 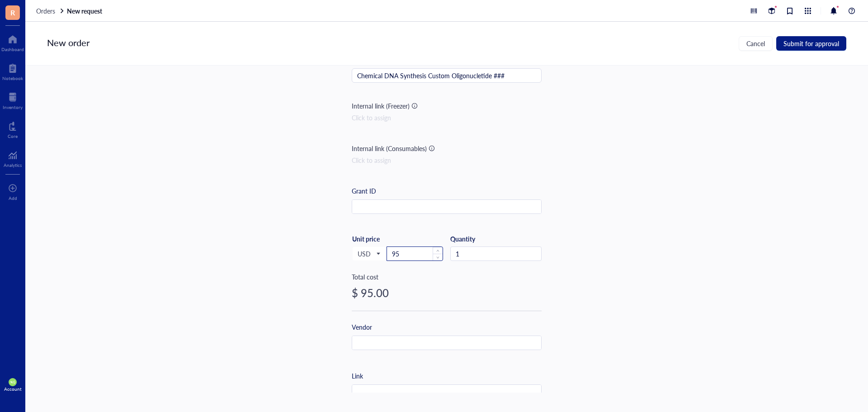 I want to click on span: Submit for approval, so click(x=811, y=43).